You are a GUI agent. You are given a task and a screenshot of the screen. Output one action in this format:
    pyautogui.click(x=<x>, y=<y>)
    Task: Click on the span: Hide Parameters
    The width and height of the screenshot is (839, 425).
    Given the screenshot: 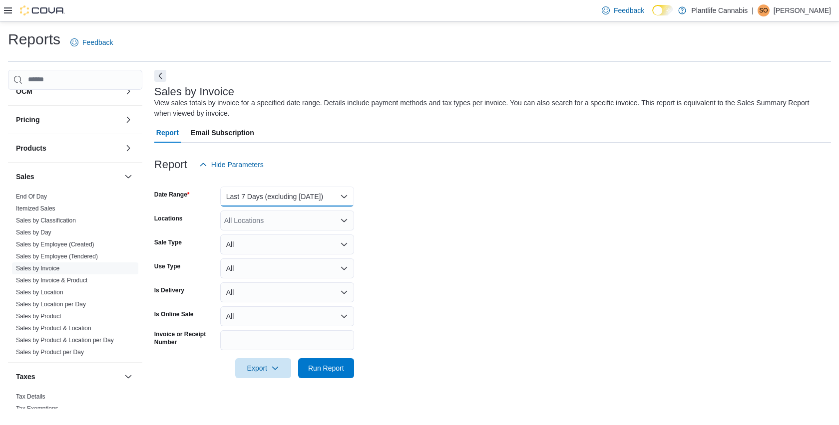 What is the action you would take?
    pyautogui.click(x=237, y=165)
    